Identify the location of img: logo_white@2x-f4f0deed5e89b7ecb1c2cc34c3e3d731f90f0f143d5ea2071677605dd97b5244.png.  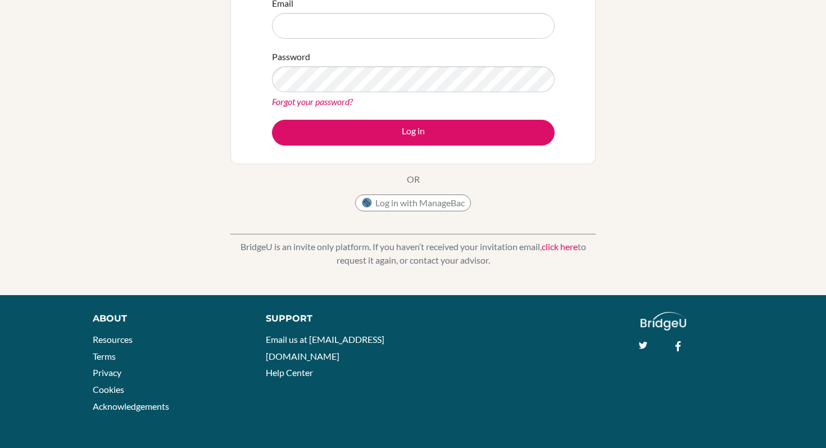
(663, 321).